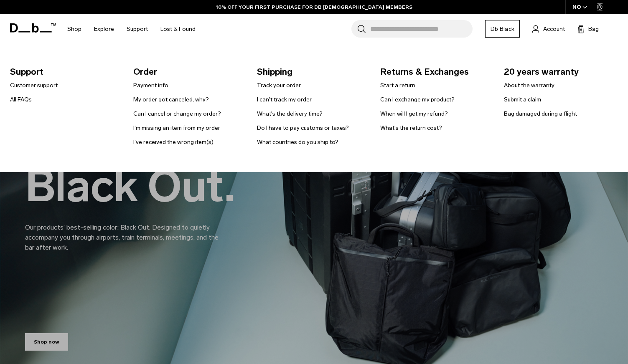  Describe the element at coordinates (151, 85) in the screenshot. I see `a: Payment info` at that location.